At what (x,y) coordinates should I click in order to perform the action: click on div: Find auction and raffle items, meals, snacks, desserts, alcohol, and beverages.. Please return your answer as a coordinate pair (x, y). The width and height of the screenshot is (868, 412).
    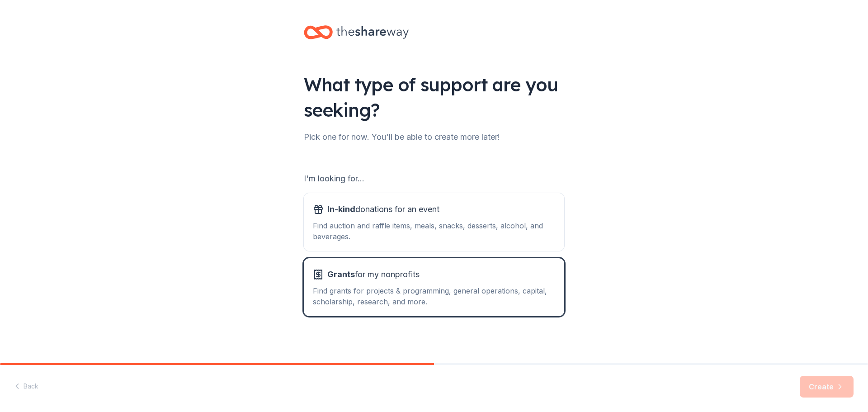
    Looking at the image, I should click on (434, 231).